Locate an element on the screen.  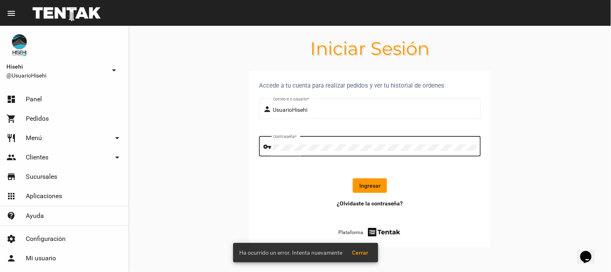
span: Pedidos is located at coordinates (37, 118).